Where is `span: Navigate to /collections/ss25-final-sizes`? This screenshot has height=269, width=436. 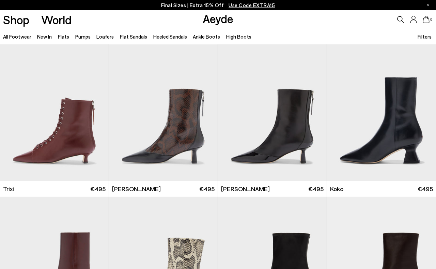 span: Navigate to /collections/ss25-final-sizes is located at coordinates (252, 5).